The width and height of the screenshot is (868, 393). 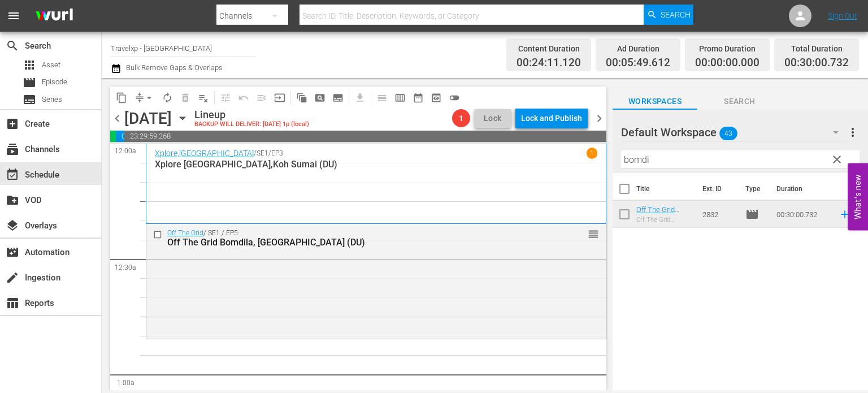 What do you see at coordinates (12, 252) in the screenshot?
I see `span: Automation` at bounding box center [12, 252].